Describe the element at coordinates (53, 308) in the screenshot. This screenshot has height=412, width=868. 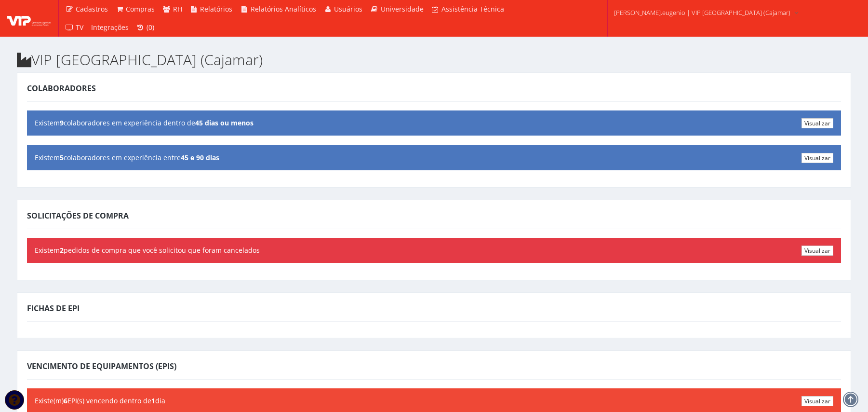
I see `span: Fichas de EPI` at that location.